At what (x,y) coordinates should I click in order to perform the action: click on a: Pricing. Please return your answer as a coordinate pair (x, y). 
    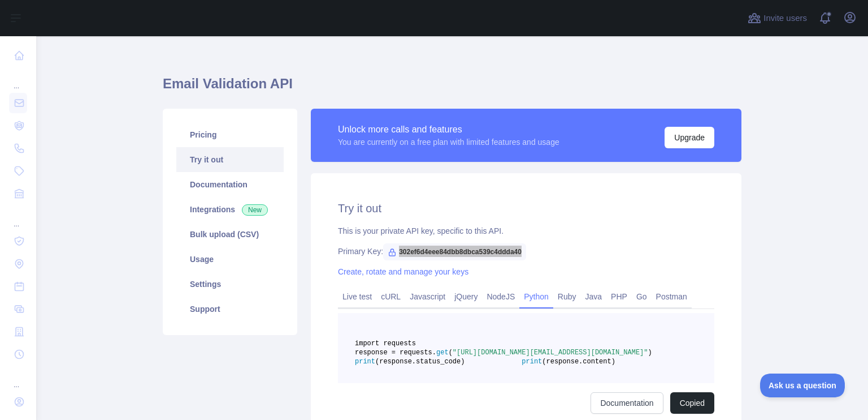
    Looking at the image, I should click on (230, 135).